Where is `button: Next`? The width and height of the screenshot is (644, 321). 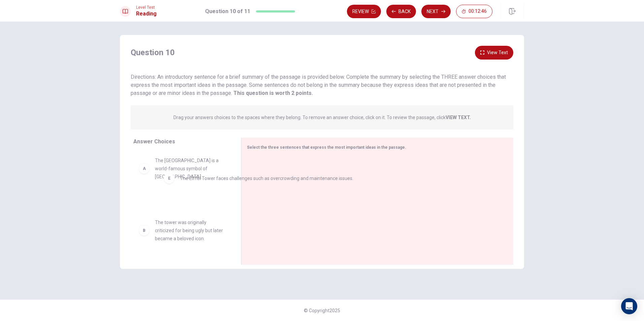 button: Next is located at coordinates (436, 12).